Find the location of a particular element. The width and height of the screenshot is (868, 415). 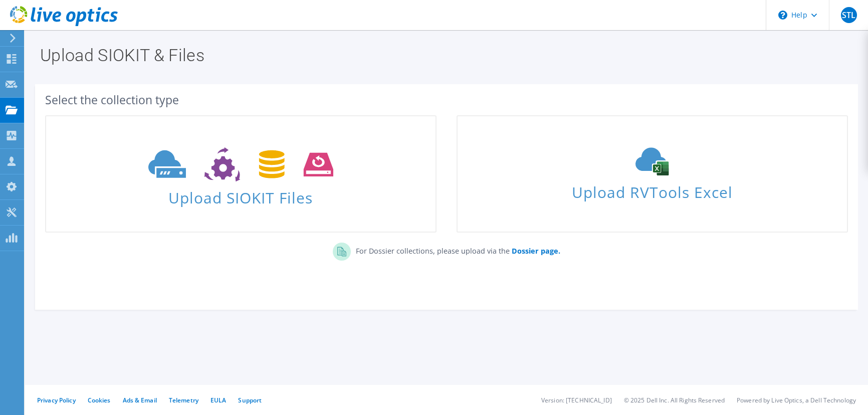

span: Upload SIOKIT Files is located at coordinates (240, 194).